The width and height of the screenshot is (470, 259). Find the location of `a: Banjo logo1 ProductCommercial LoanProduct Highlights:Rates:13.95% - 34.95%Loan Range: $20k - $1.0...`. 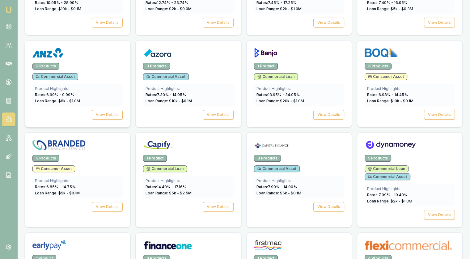

a: Banjo logo1 ProductCommercial LoanProduct Highlights:Rates:13.95% - 34.95%Loan Range: $20k - $1.0... is located at coordinates (299, 84).